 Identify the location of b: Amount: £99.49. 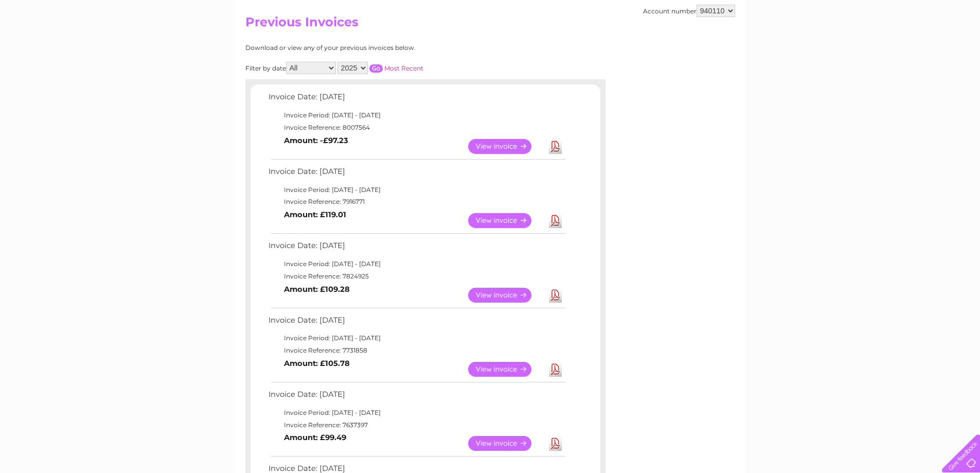
(315, 437).